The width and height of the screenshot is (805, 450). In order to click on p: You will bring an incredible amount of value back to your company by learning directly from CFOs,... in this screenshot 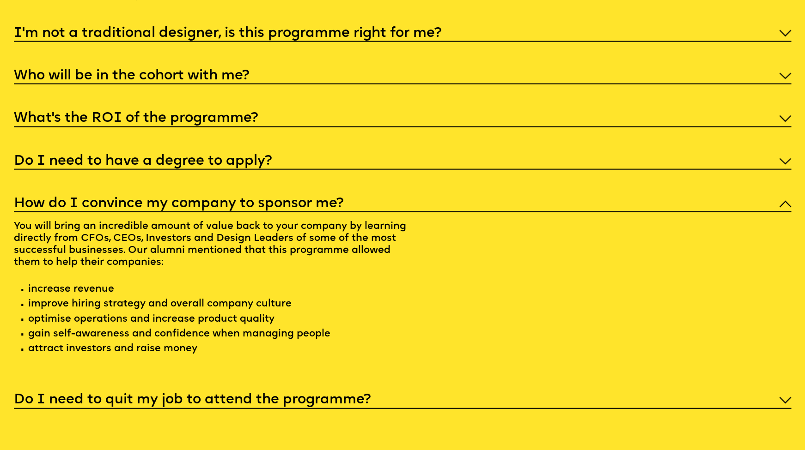, I will do `click(215, 289)`.